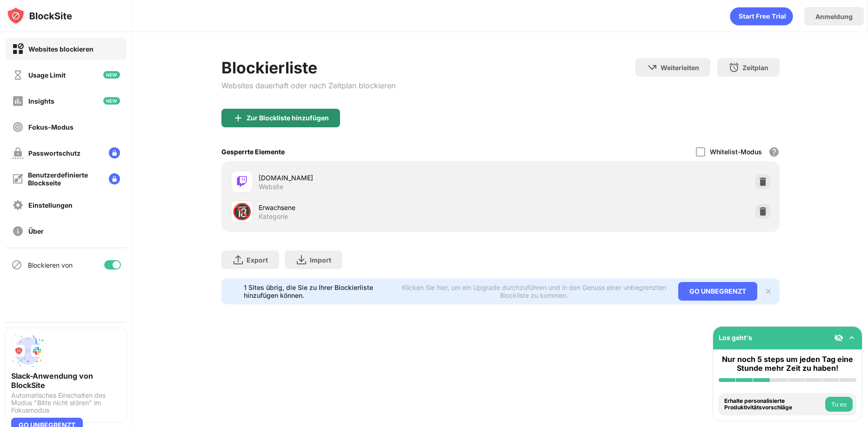  Describe the element at coordinates (273, 216) in the screenshot. I see `div: Kategorie` at that location.